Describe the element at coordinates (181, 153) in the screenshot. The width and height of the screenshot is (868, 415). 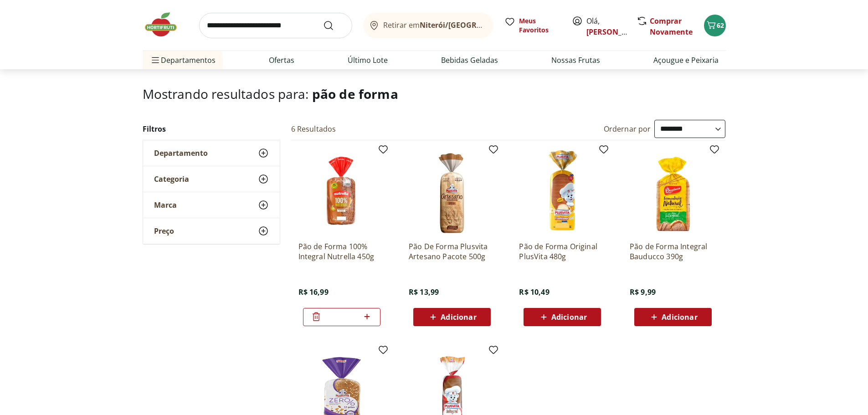
I see `span: Departamento` at that location.